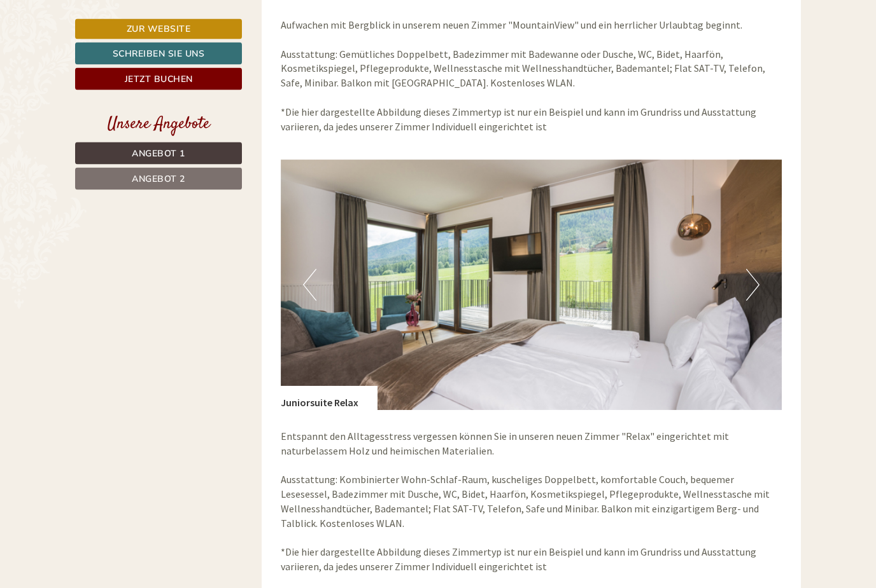 Image resolution: width=876 pixels, height=588 pixels. What do you see at coordinates (752, 286) in the screenshot?
I see `button: Next` at bounding box center [752, 286].